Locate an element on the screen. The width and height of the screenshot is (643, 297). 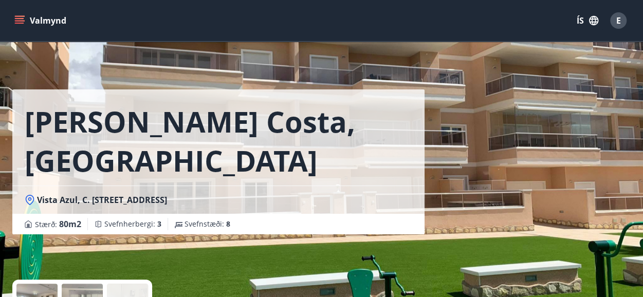
span: 8 is located at coordinates (228, 223).